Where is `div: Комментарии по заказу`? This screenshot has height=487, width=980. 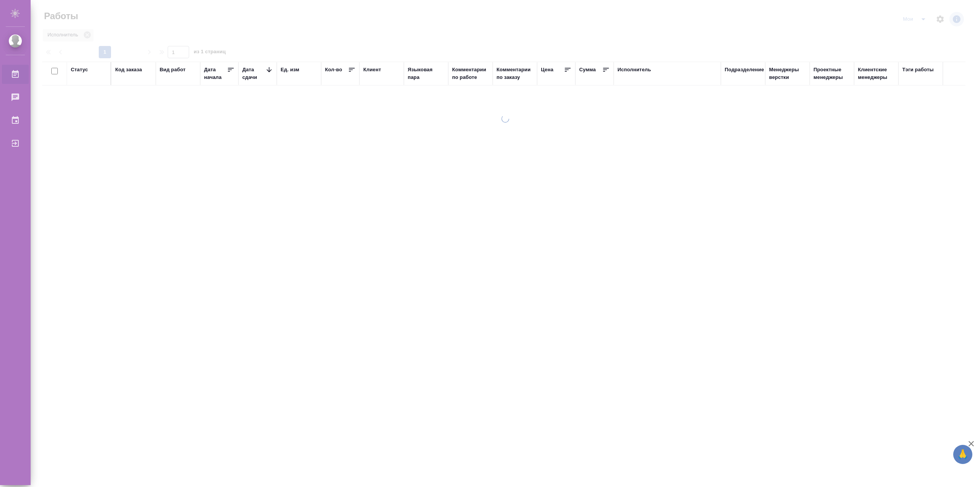
div: Комментарии по заказу is located at coordinates (515, 73).